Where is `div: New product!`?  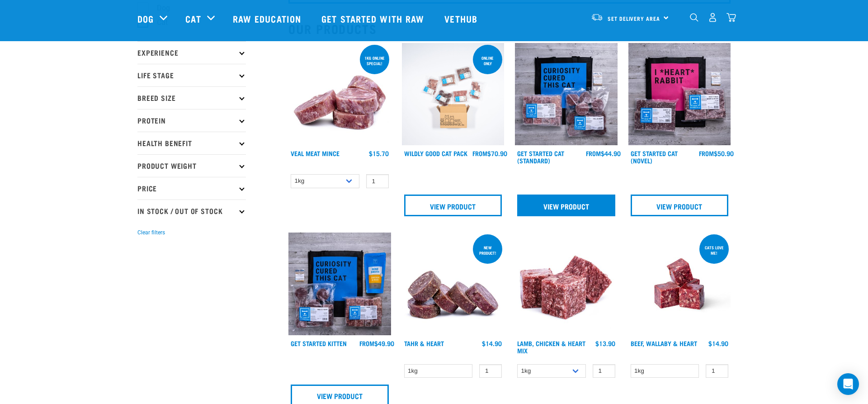 div: New product! is located at coordinates (487, 250).